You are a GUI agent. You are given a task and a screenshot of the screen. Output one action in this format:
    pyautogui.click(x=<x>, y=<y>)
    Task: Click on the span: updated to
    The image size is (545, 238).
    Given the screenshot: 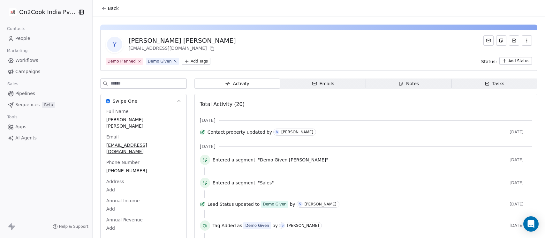 What is the action you would take?
    pyautogui.click(x=247, y=204)
    